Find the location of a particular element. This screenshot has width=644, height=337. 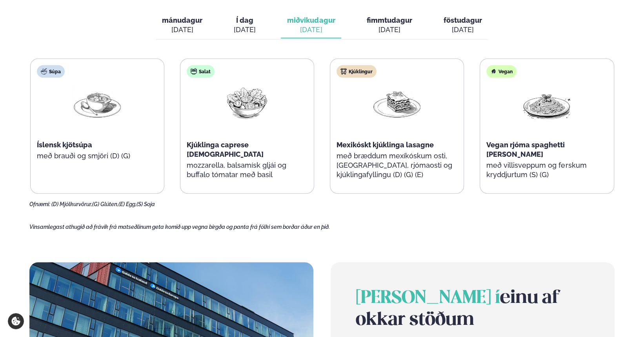

img: Lasagna.png is located at coordinates (397, 102).